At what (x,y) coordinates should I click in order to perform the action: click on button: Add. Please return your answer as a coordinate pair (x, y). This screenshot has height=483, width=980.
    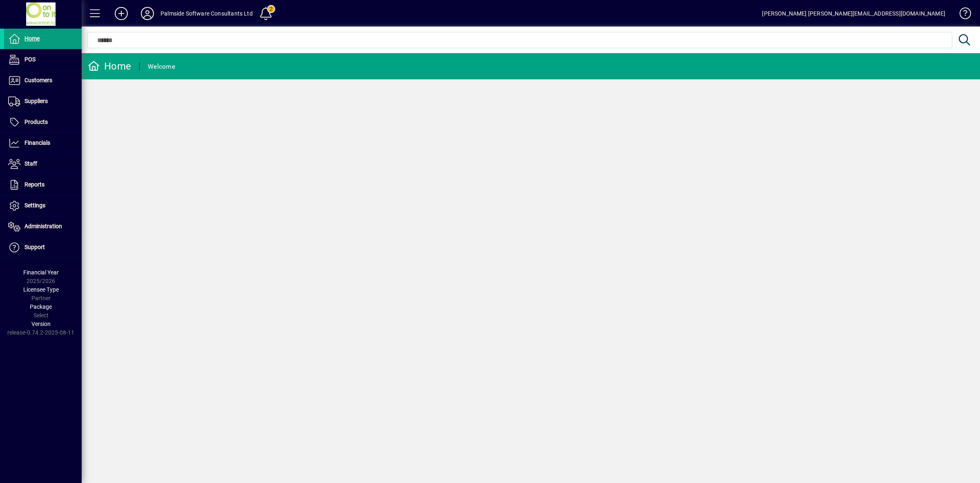
    Looking at the image, I should click on (121, 13).